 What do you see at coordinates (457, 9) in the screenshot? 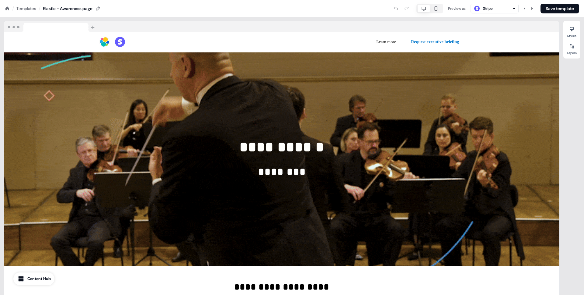
I see `div: Preview as` at bounding box center [457, 9].